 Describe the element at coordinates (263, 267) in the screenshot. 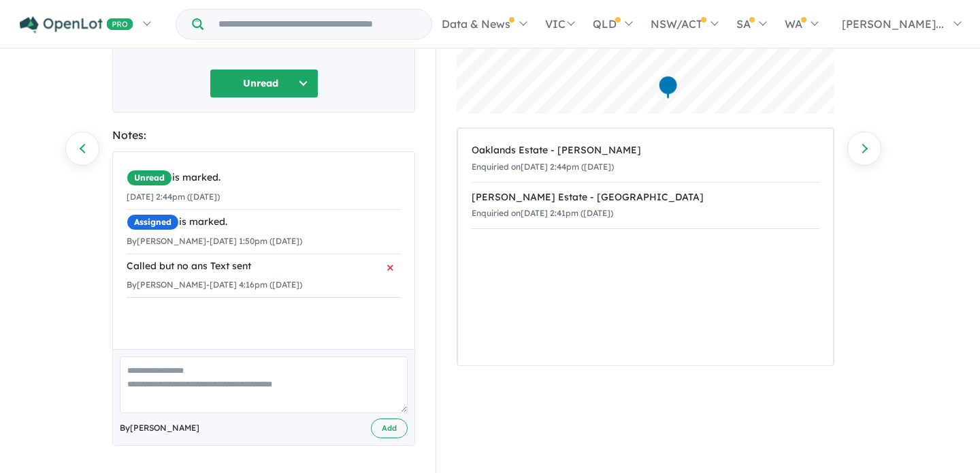

I see `div: Called but no ans Text sent` at that location.